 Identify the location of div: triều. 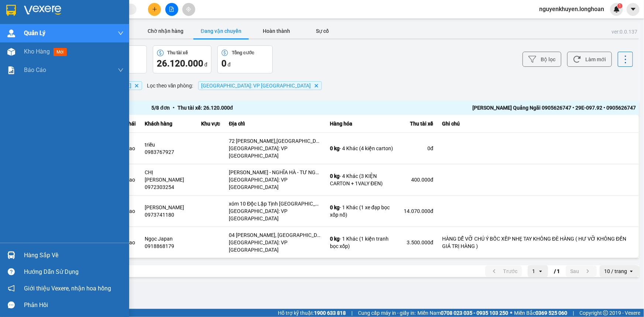
(168, 145).